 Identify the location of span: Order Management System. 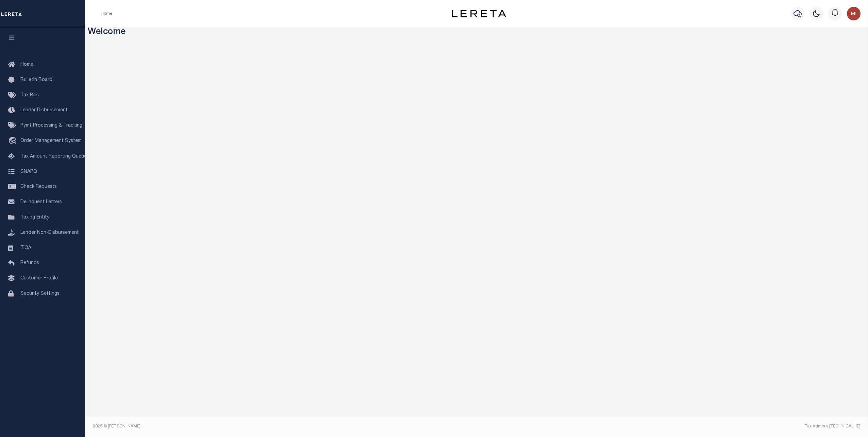
(51, 141).